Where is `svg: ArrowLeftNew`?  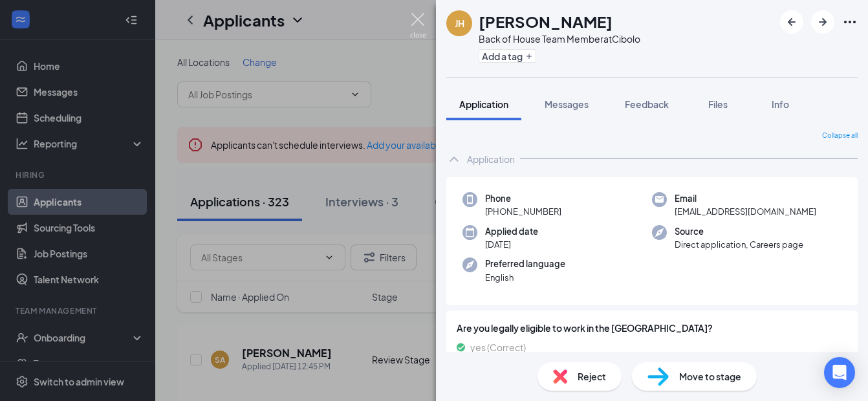 svg: ArrowLeftNew is located at coordinates (792, 22).